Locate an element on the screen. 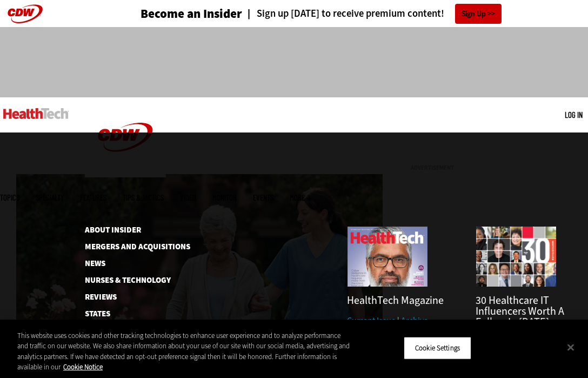 Image resolution: width=588 pixels, height=378 pixels. img: collage of influencers is located at coordinates (516, 256).